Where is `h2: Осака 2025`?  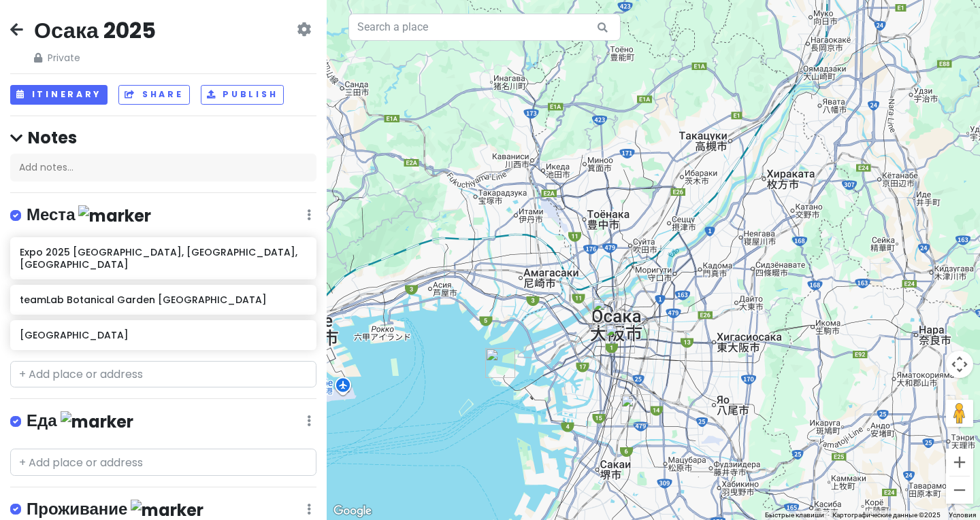
h2: Осака 2025 is located at coordinates (95, 31).